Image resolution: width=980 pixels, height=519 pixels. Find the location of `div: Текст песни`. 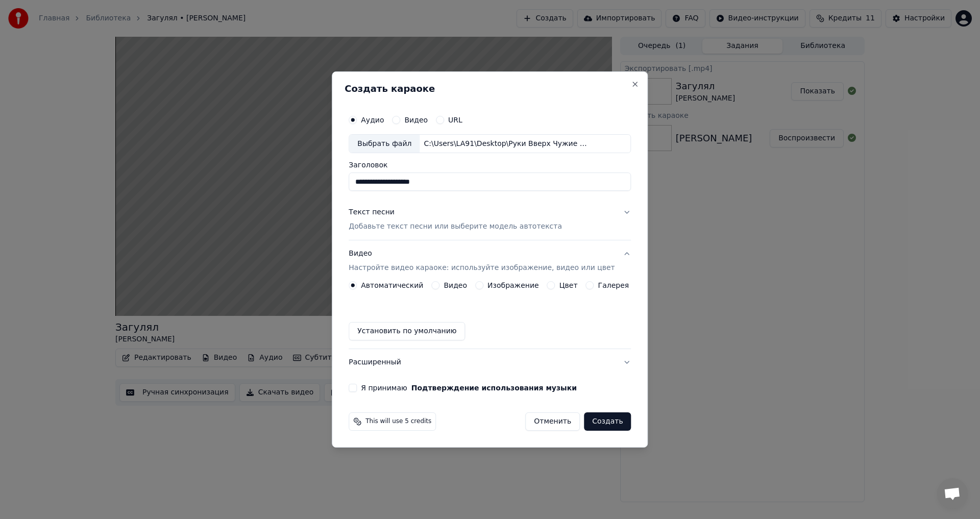

div: Текст песни is located at coordinates (371, 213).